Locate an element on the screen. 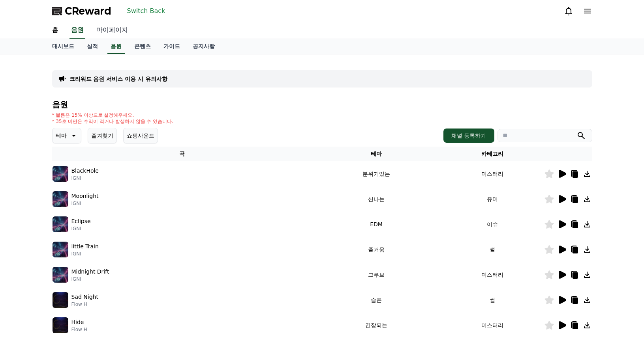 The image size is (644, 339). p: * 35초 미만은 수익이 적거나 발생하지 않을 수 있습니다. is located at coordinates (113, 121).